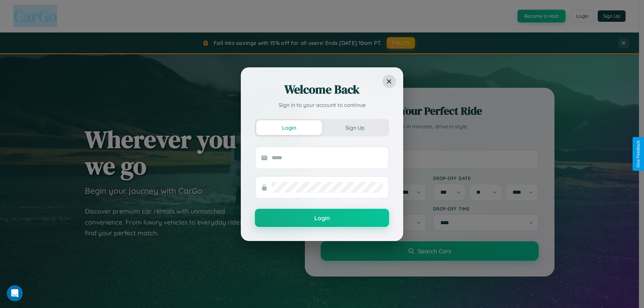 The width and height of the screenshot is (644, 308). Describe the element at coordinates (322, 90) in the screenshot. I see `h2: Welcome Back` at that location.